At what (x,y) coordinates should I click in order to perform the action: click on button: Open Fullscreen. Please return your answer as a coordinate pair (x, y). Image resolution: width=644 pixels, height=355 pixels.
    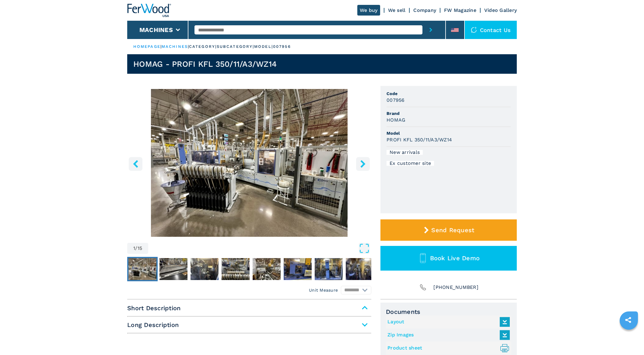
    Looking at the image, I should click on (260, 249).